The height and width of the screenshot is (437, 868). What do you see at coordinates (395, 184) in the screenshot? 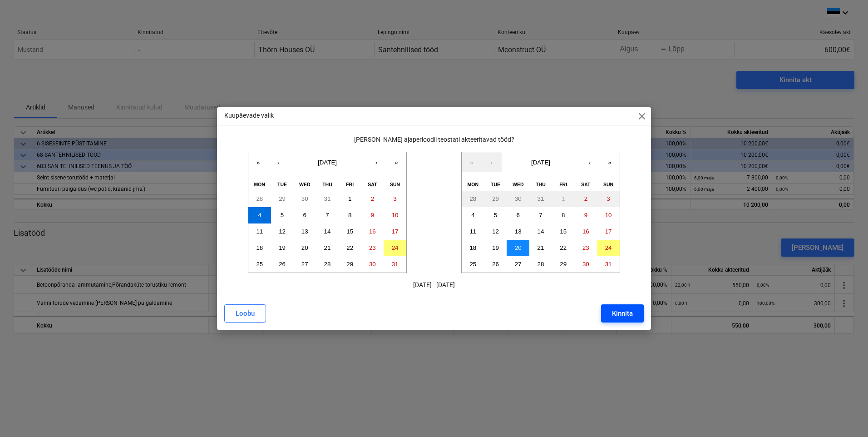
I see `abbr: Sunday` at bounding box center [395, 184].